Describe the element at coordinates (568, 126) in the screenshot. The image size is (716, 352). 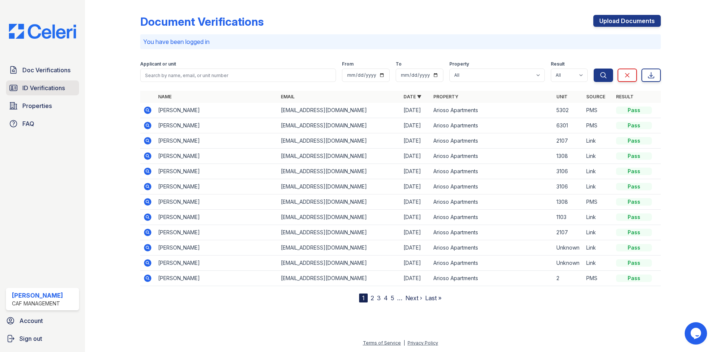
I see `td: 6301` at that location.